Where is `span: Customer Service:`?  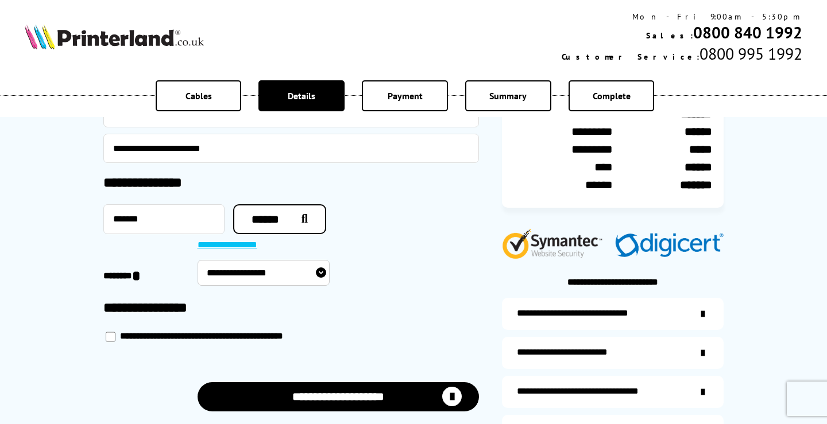 span: Customer Service: is located at coordinates (630, 57).